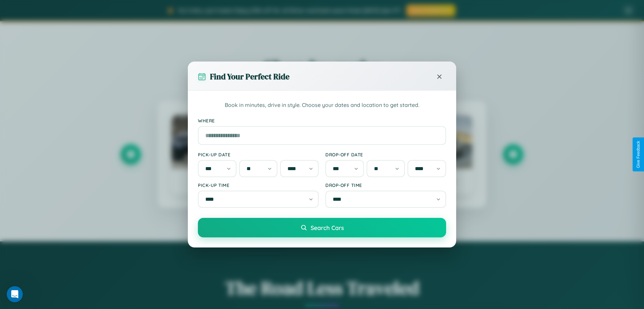  What do you see at coordinates (322, 120) in the screenshot?
I see `label: Where` at bounding box center [322, 120].